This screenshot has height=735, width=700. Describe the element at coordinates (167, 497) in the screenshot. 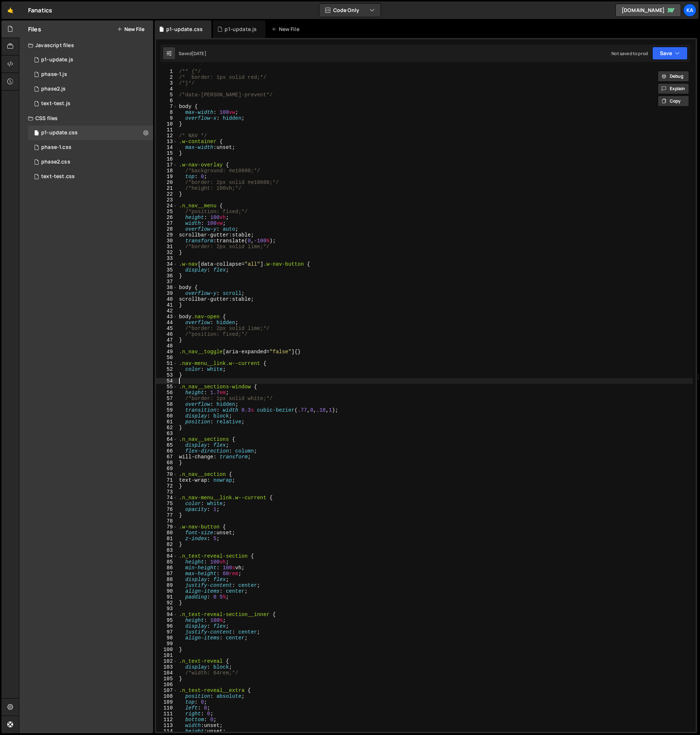

I see `div: 74` at that location.